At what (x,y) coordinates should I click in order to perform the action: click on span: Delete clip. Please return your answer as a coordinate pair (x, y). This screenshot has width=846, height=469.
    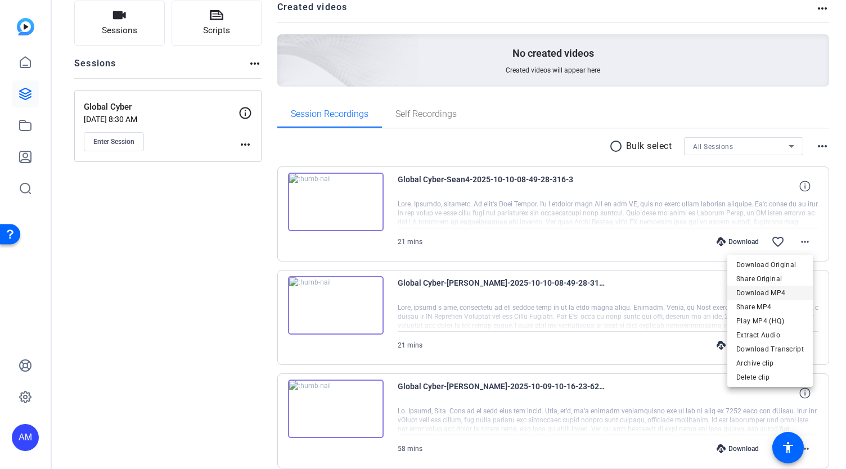
    Looking at the image, I should click on (770, 377).